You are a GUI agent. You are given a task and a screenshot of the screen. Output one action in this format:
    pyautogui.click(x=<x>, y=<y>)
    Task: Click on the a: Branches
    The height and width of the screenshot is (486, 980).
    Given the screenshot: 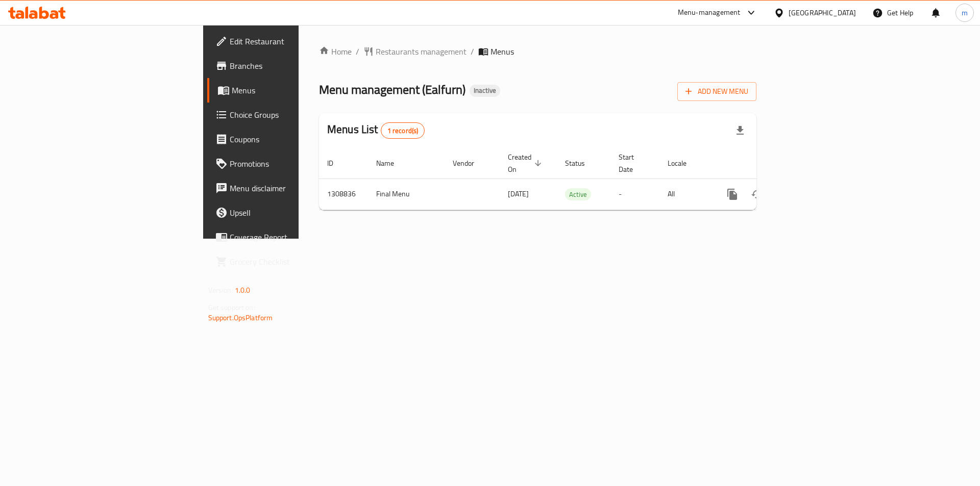 What is the action you would take?
    pyautogui.click(x=287, y=66)
    